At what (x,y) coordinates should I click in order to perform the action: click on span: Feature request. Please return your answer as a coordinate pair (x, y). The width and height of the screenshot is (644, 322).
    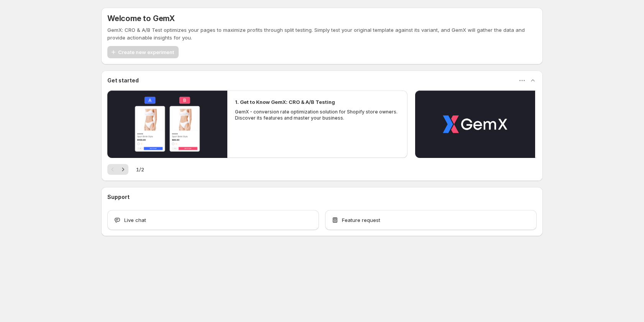
    Looking at the image, I should click on (361, 220).